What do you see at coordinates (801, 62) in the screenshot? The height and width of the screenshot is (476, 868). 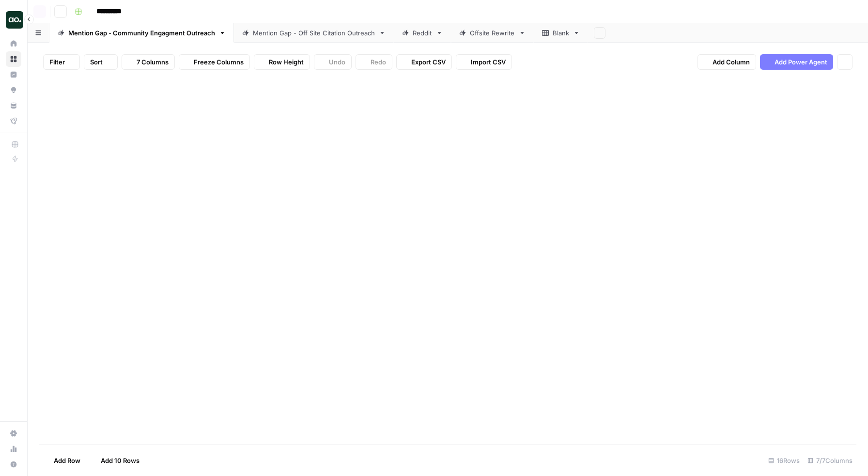 I see `span: Add Power Agent` at bounding box center [801, 62].